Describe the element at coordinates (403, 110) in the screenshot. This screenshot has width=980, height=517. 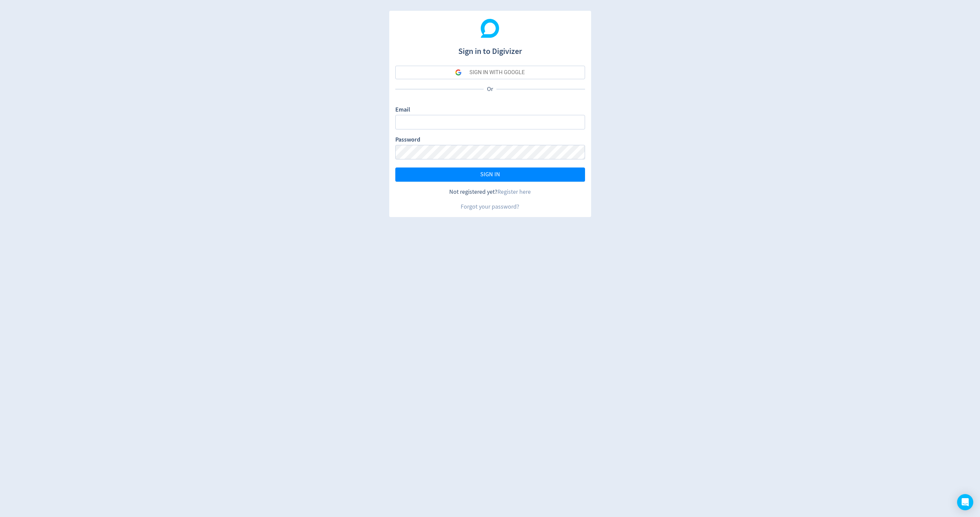
I see `label: Email` at that location.